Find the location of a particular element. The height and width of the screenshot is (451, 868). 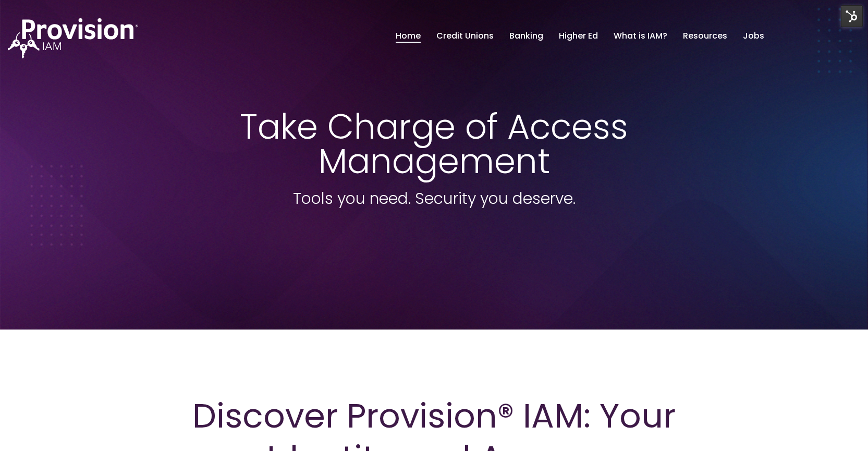

img: HubSpot Tools Menu Toggle is located at coordinates (852, 16).